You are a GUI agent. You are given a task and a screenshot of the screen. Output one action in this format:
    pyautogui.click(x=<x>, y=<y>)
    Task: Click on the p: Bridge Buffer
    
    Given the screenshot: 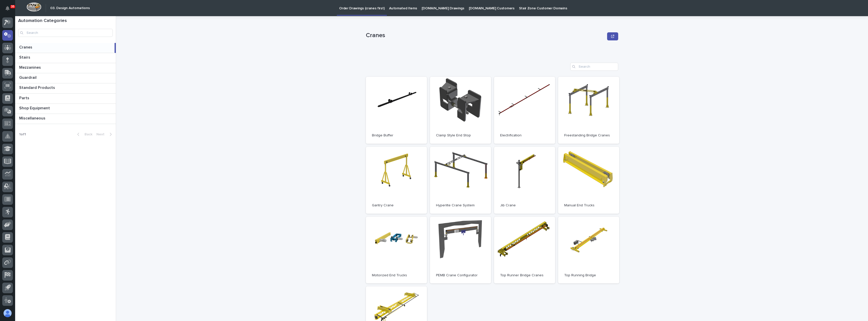 What is the action you would take?
    pyautogui.click(x=396, y=136)
    